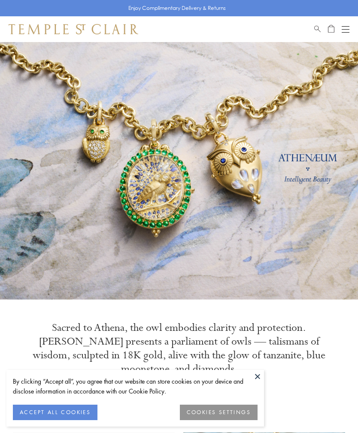 The height and width of the screenshot is (433, 358). I want to click on a: Open Shopping Bag, so click(331, 29).